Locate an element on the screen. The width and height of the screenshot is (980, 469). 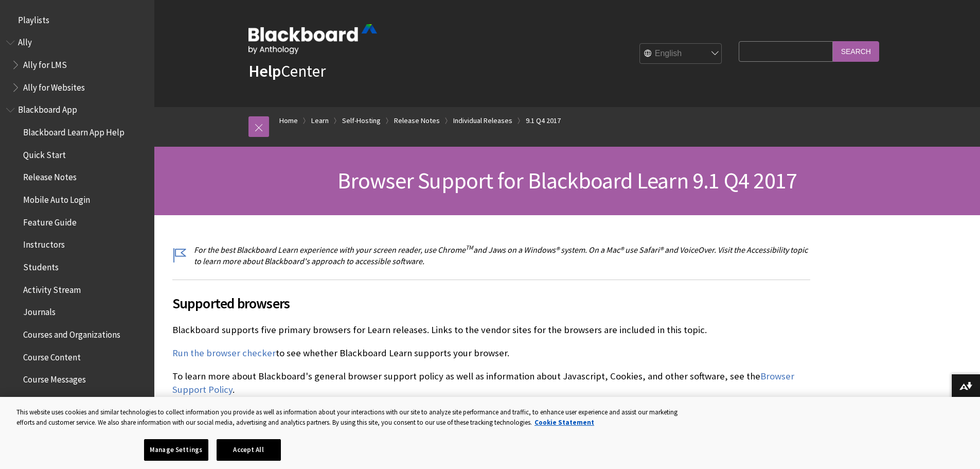
a: Individual Releases is located at coordinates (483, 120).